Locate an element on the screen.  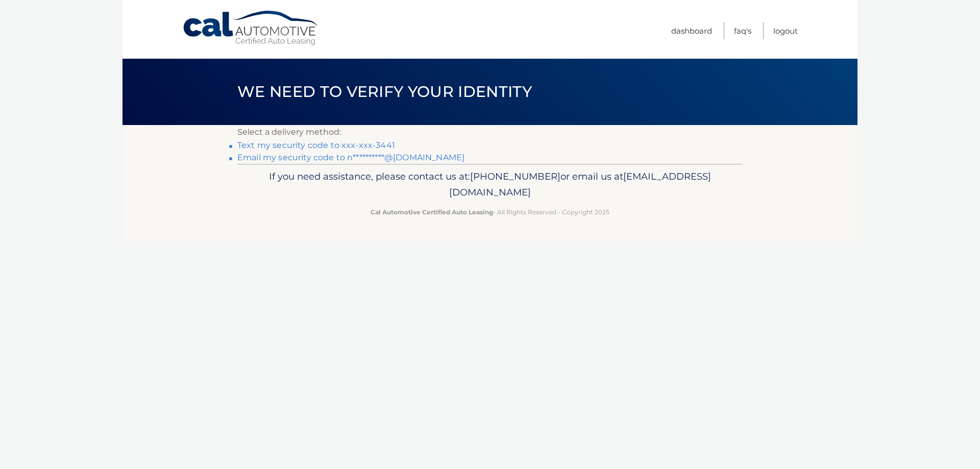
a: Logout is located at coordinates (785, 31).